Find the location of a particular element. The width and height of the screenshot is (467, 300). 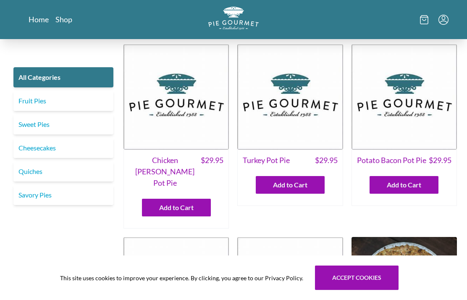

img: Turkey Pot Pie is located at coordinates (290, 97).